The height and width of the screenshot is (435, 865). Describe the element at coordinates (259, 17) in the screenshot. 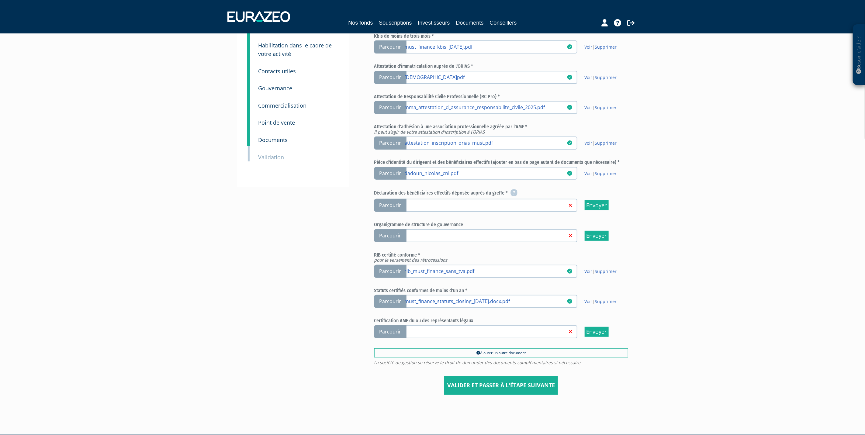

I see `img: 1732889491-logotype_eurazeo_blanc_rvb.png` at that location.